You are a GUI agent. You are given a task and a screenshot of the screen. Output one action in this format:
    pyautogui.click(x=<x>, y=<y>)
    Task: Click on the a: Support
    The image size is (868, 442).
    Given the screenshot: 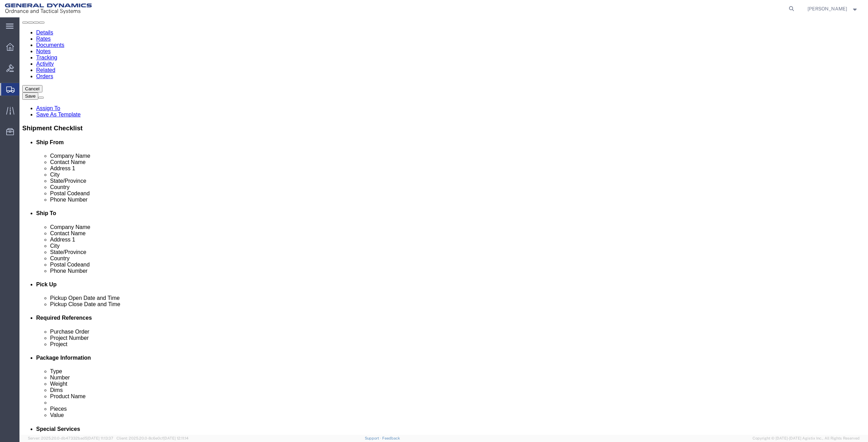 What is the action you would take?
    pyautogui.click(x=373, y=439)
    